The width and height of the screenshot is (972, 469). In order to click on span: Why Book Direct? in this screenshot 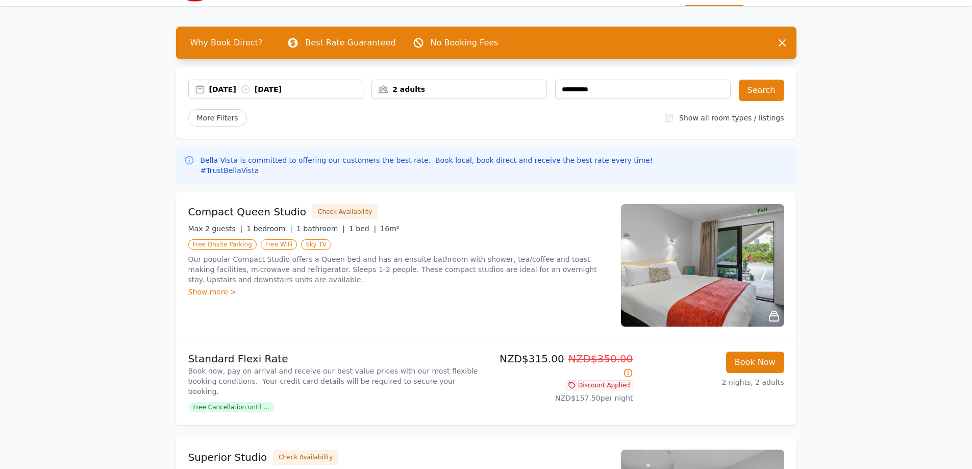, I will do `click(226, 43)`.